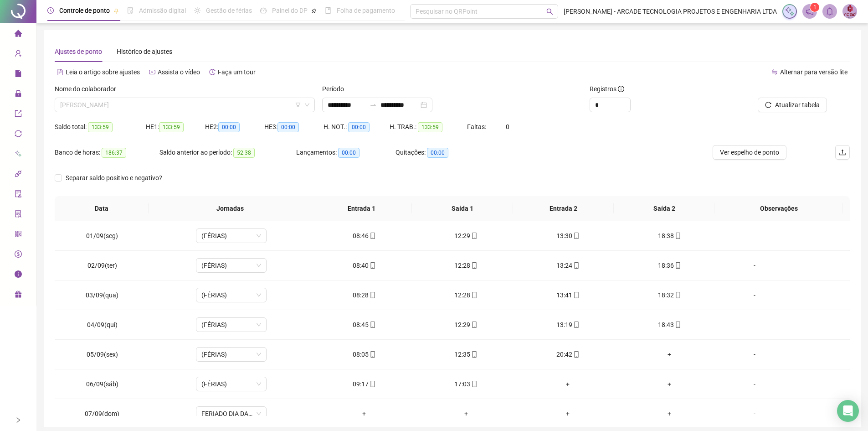 The width and height of the screenshot is (868, 431). I want to click on span: Controle de ponto, so click(85, 10).